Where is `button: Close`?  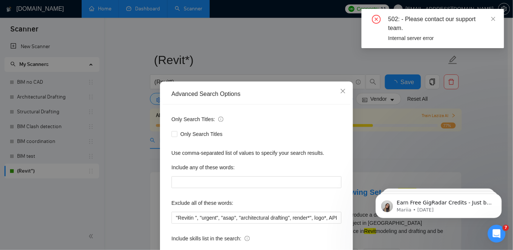 button: Close is located at coordinates (343, 92).